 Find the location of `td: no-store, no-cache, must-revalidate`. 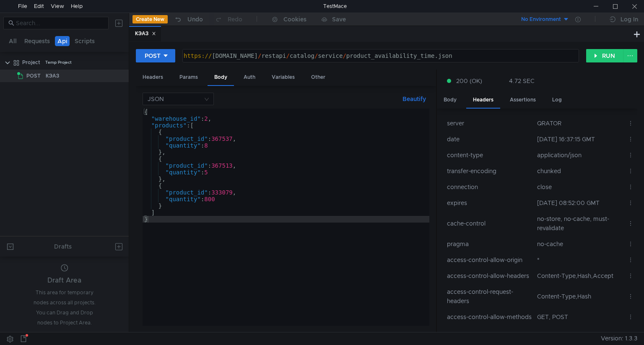

td: no-store, no-cache, must-revalidate is located at coordinates (580, 223).